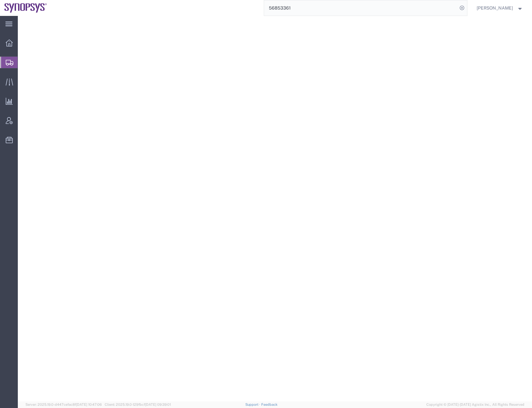 This screenshot has height=408, width=532. Describe the element at coordinates (253, 405) in the screenshot. I see `a: Support` at that location.